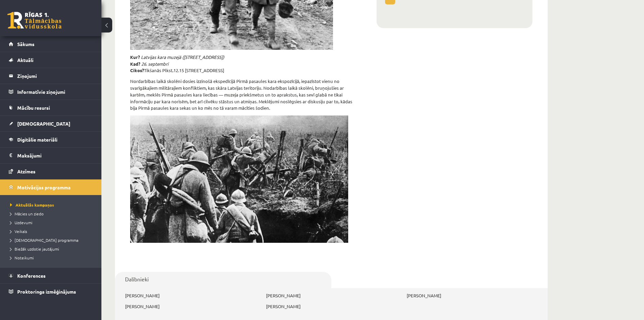  I want to click on em: 26. septembrī, so click(155, 64).